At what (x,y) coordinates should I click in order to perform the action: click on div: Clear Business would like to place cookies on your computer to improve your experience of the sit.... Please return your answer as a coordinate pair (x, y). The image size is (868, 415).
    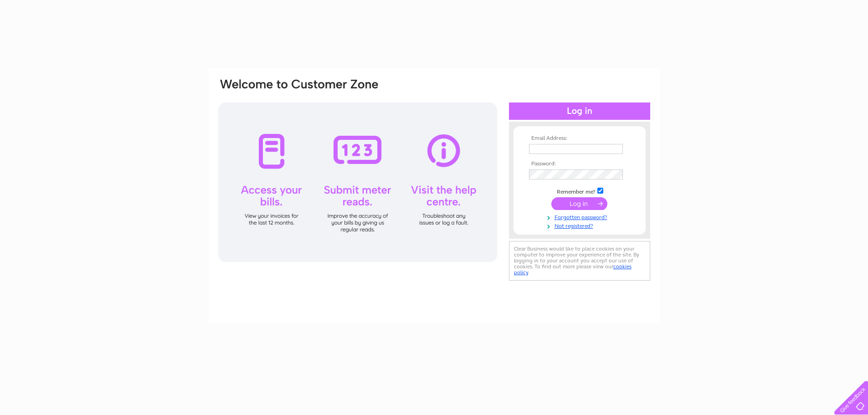
    Looking at the image, I should click on (580, 260).